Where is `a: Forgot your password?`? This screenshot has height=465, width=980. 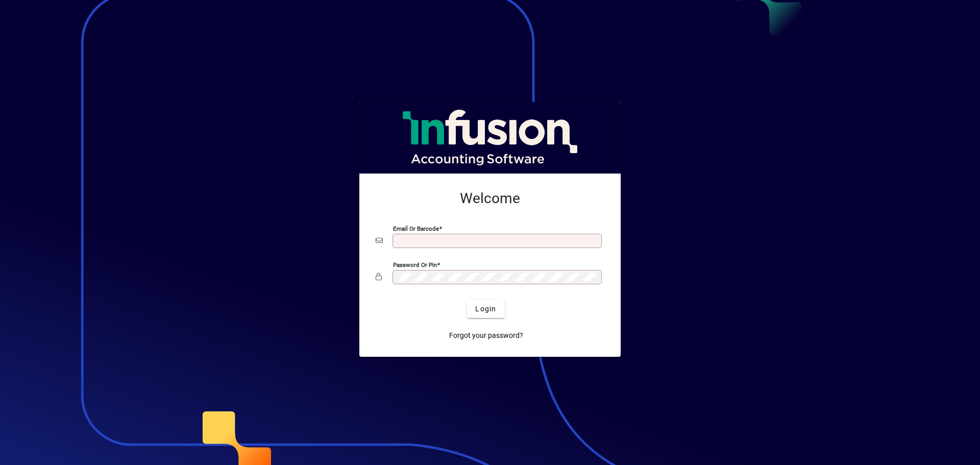
a: Forgot your password? is located at coordinates (486, 336).